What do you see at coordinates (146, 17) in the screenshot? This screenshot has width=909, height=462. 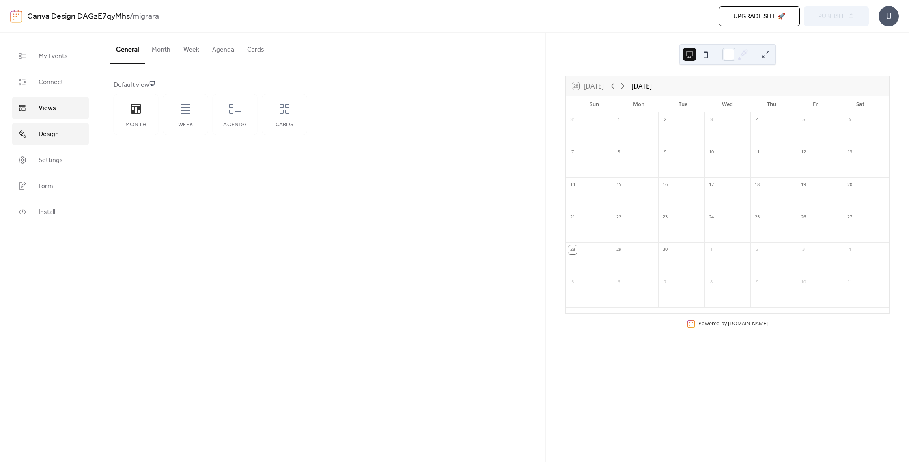 I see `b: migrara` at bounding box center [146, 17].